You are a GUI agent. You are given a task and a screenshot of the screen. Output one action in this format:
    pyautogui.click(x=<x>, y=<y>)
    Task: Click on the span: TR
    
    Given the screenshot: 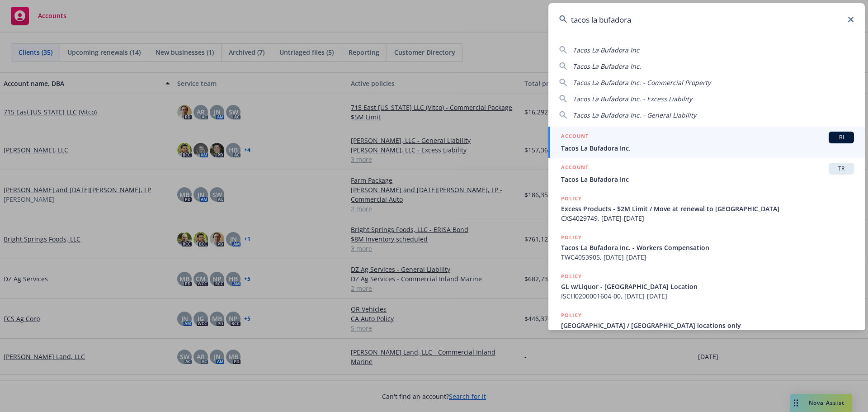 What is the action you would take?
    pyautogui.click(x=841, y=169)
    